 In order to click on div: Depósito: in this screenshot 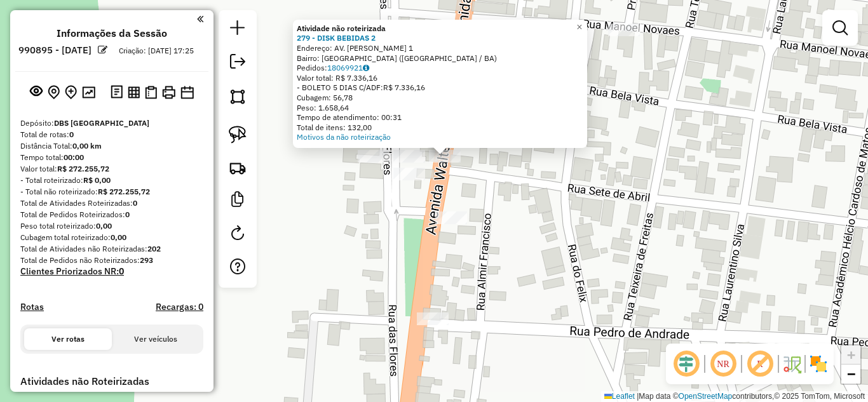, I will do `click(112, 123)`.